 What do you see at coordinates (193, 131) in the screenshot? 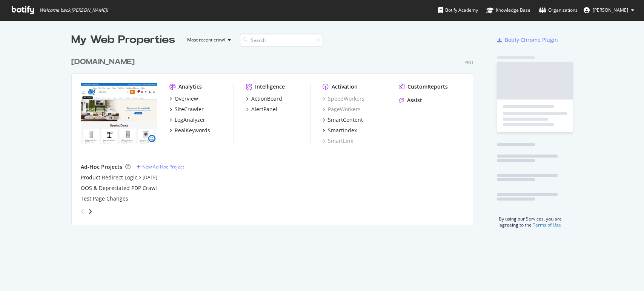
I see `div: RealKeywords` at bounding box center [193, 131].